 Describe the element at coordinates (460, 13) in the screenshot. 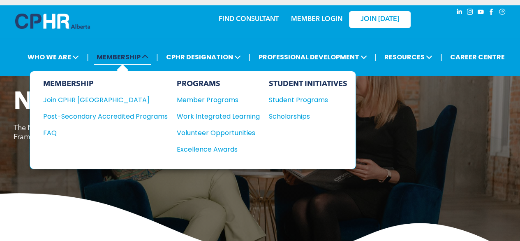

I see `a: linkedin` at that location.